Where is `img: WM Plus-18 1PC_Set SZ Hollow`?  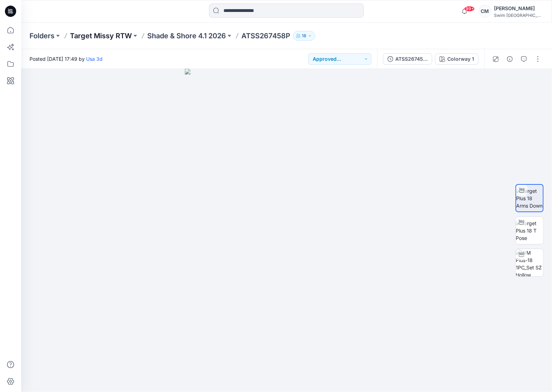
img: WM Plus-18 1PC_Set SZ Hollow is located at coordinates (529, 263).